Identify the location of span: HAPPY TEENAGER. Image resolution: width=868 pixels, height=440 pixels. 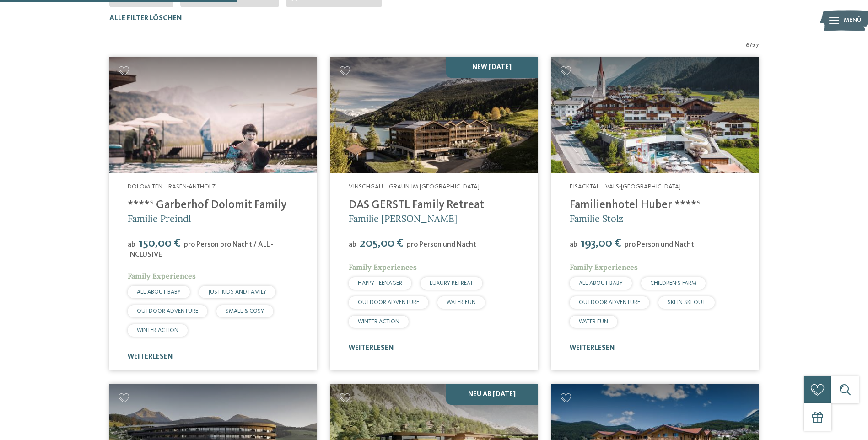
(380, 283).